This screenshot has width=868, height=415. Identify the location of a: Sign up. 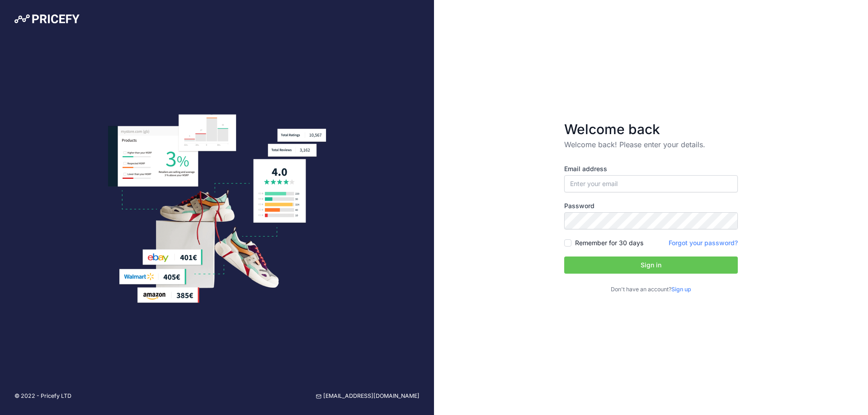
(681, 289).